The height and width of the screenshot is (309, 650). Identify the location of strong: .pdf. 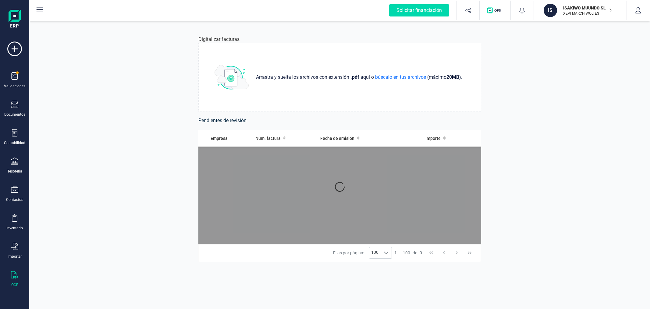
(355, 77).